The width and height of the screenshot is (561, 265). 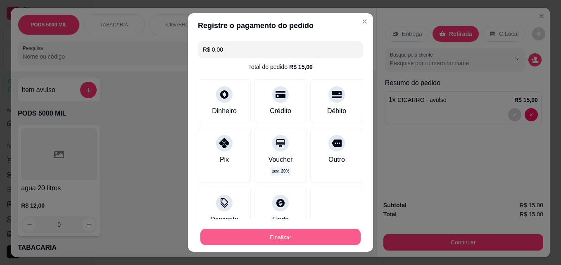 I want to click on button: Finalizar, so click(x=280, y=237).